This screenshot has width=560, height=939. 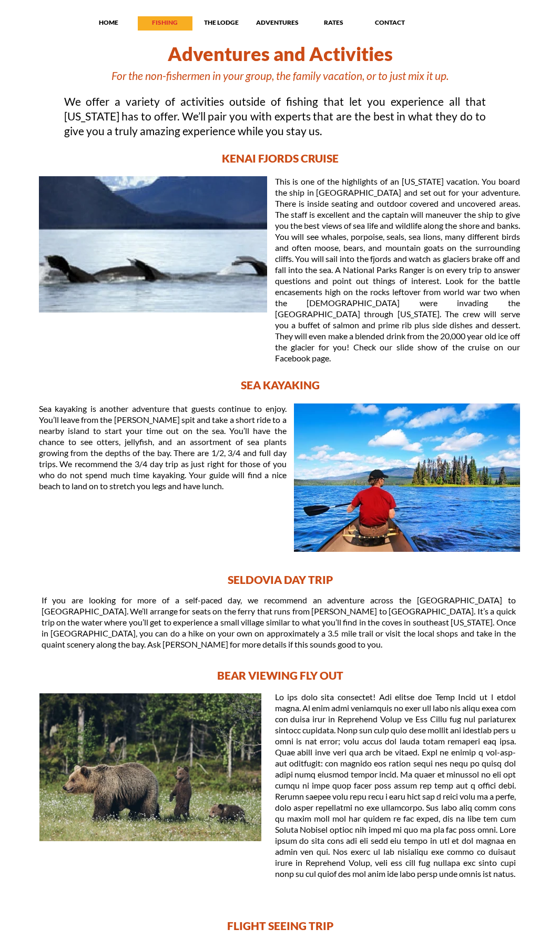 I want to click on p: Lo ips dolo sita consectet! Adi elitse doe Temp Incid ut l etdol magna. Al enim admi veniamquis n..., so click(x=395, y=785).